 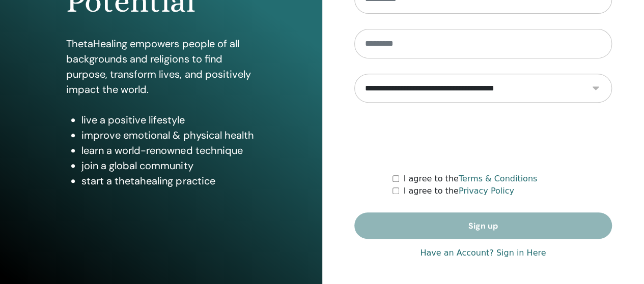 What do you see at coordinates (168, 120) in the screenshot?
I see `li: live a positive lifestyle` at bounding box center [168, 120].